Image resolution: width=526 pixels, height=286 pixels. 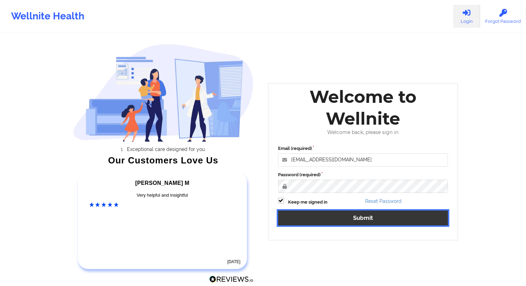 What do you see at coordinates (162, 195) in the screenshot?
I see `div: Very helpful and insightful` at bounding box center [162, 195].